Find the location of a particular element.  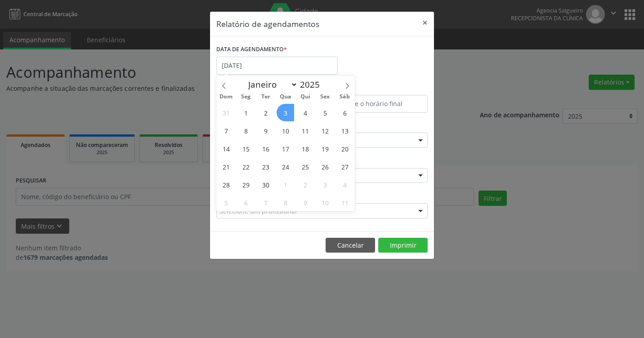

input: Selecione uma data ou intervalo is located at coordinates (277, 65).